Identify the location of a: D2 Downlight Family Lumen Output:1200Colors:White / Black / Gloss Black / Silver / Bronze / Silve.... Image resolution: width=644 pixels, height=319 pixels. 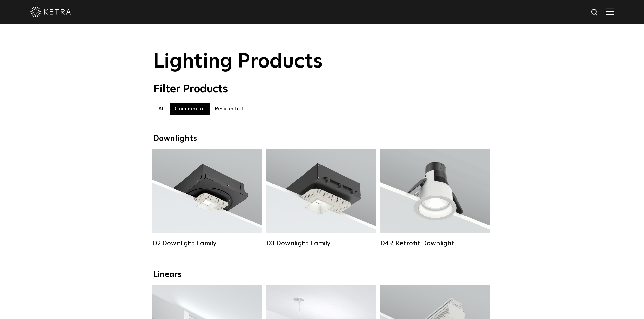
(207, 198).